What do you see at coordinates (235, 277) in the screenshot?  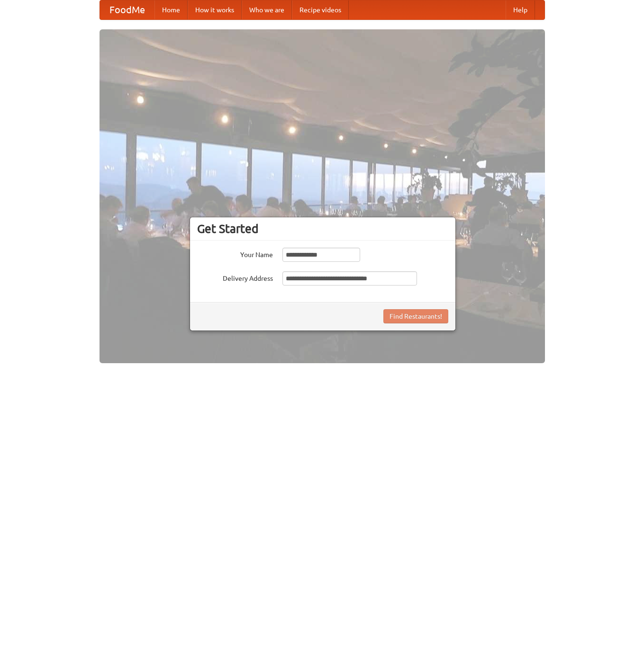 I see `label: Delivery Address` at bounding box center [235, 277].